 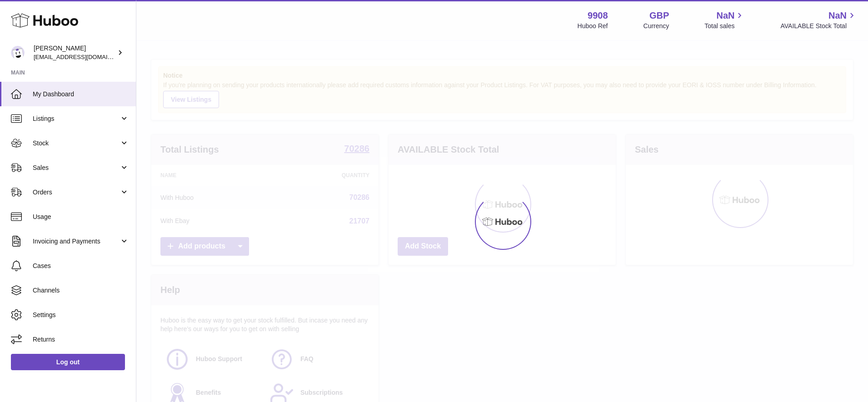 I want to click on span: Invoicing and Payments, so click(x=76, y=241).